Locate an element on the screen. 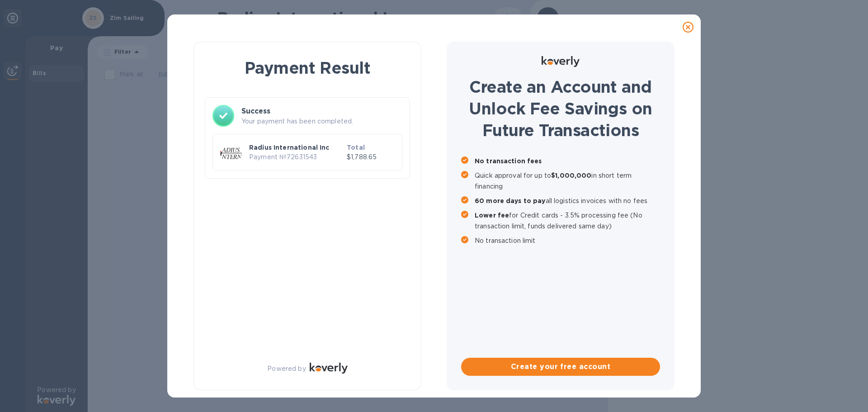  p: Quick approval for up to in short term financing is located at coordinates (568, 181).